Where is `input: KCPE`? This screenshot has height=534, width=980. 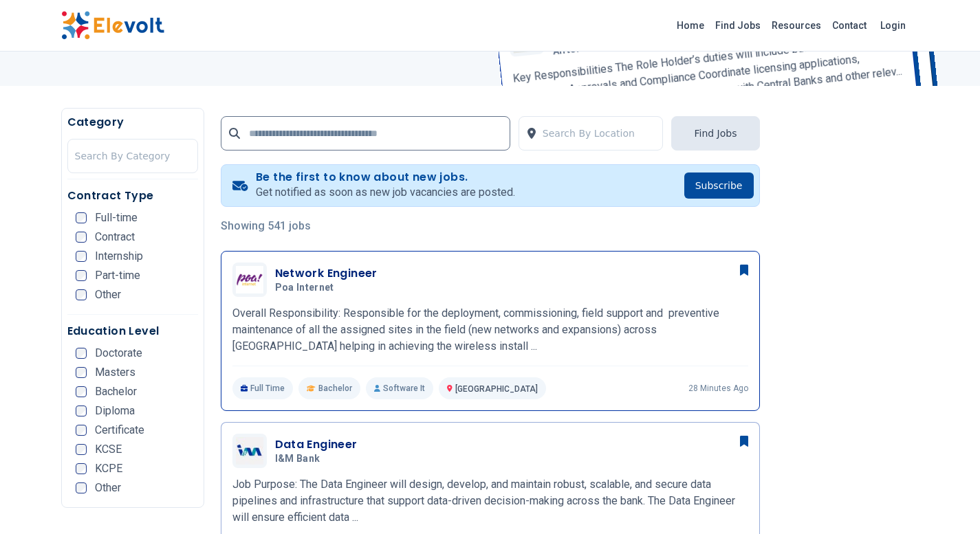 input: KCPE is located at coordinates (81, 469).